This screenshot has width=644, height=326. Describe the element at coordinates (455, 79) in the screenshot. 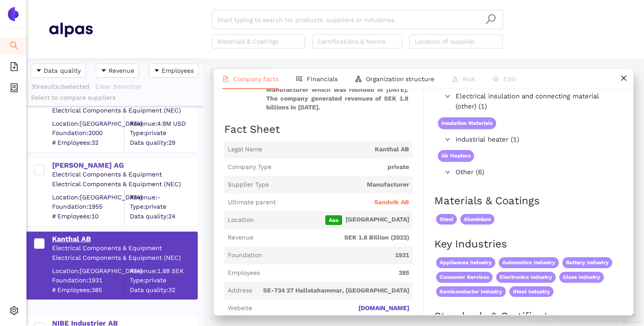

I see `span: warning` at that location.